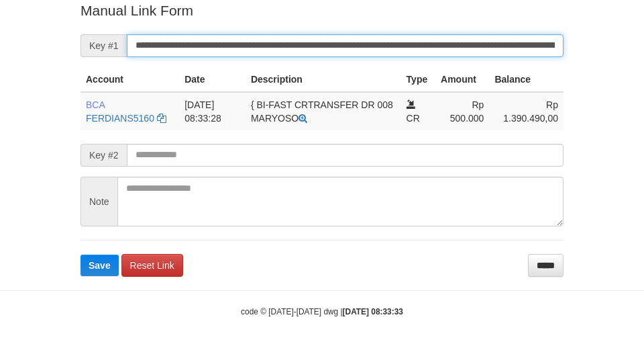 Image resolution: width=644 pixels, height=344 pixels. I want to click on span: CR, so click(413, 118).